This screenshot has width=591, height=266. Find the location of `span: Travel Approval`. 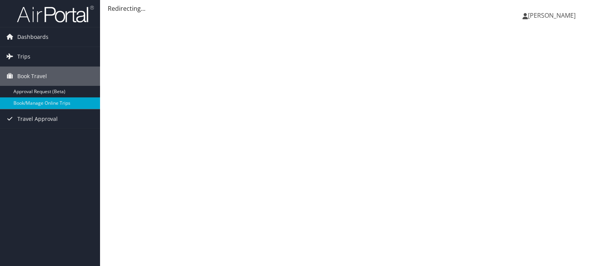

span: Travel Approval is located at coordinates (37, 119).